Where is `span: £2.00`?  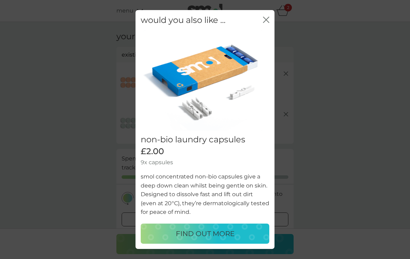
span: £2.00 is located at coordinates (152, 152).